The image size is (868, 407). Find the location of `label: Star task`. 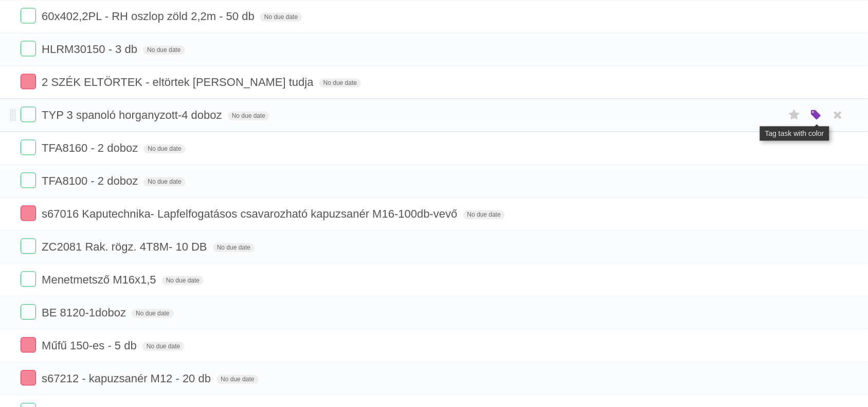

label: Star task is located at coordinates (795, 115).